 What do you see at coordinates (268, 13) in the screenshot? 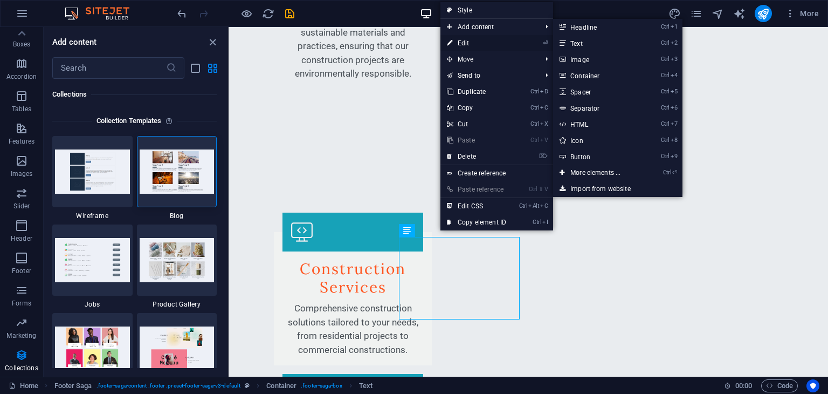
I see `button: reload` at bounding box center [268, 13].